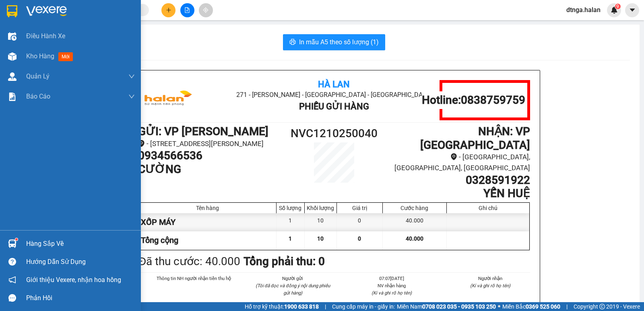 The height and width of the screenshot is (311, 644). Describe the element at coordinates (38, 76) in the screenshot. I see `span: Quản Lý` at that location.